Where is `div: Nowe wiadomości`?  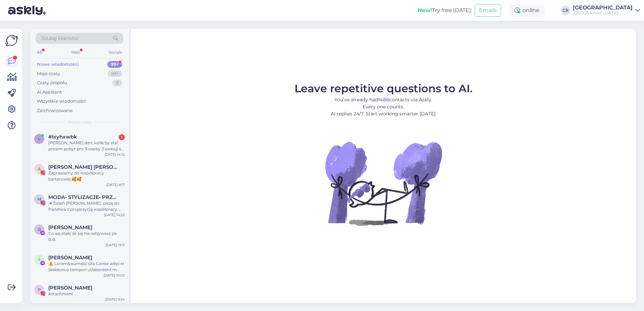 div: Nowe wiadomości is located at coordinates (58, 65).